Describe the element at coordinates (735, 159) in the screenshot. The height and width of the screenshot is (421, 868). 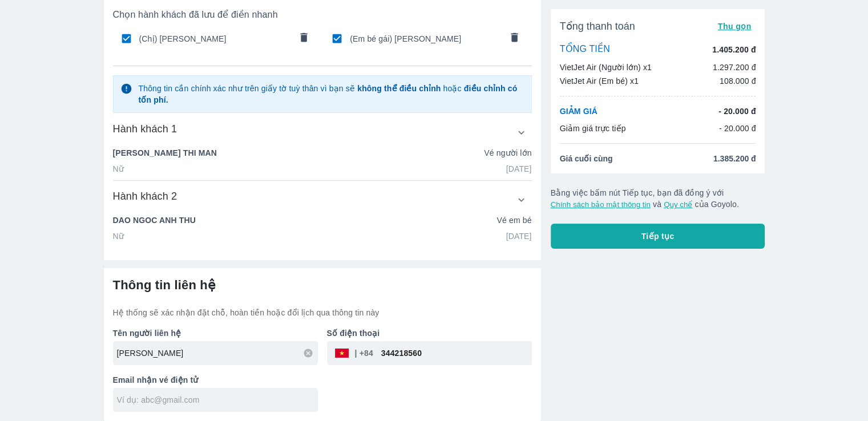
I see `span: 1.385.200 đ` at that location.